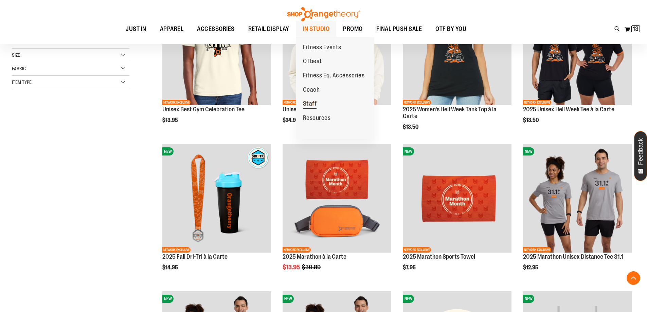  I want to click on a: 2025 Marathon Sports TowelNEWNETWORK EXCLUSIVE, so click(457, 199).